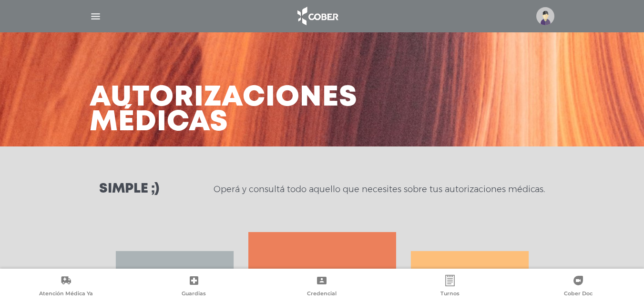  I want to click on h3: Autorizaciones médicas, so click(223, 110).